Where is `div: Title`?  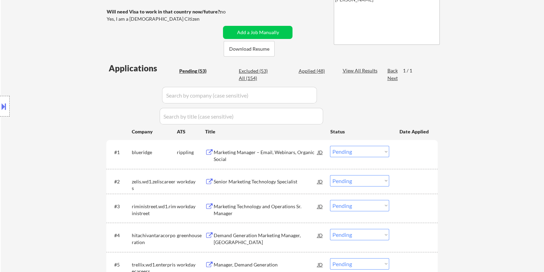
div: Title is located at coordinates (264, 132).